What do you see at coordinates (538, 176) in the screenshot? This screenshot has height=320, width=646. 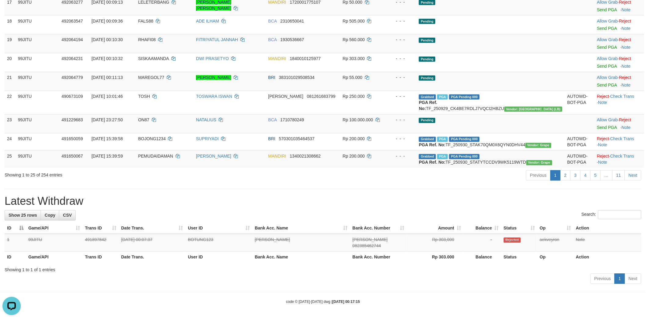 I see `a: Previous` at bounding box center [538, 176].